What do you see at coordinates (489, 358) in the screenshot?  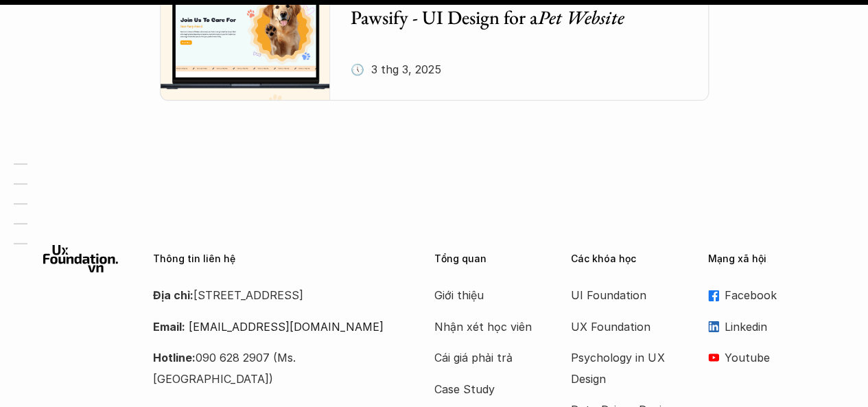 I see `a: Cái giá phải trả` at bounding box center [489, 358].